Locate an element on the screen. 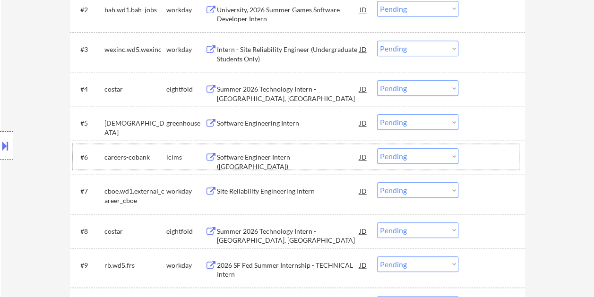 This screenshot has height=297, width=594. div: 2026 SF Fed Summer Internship - TECHNICAL Intern is located at coordinates (288, 270).